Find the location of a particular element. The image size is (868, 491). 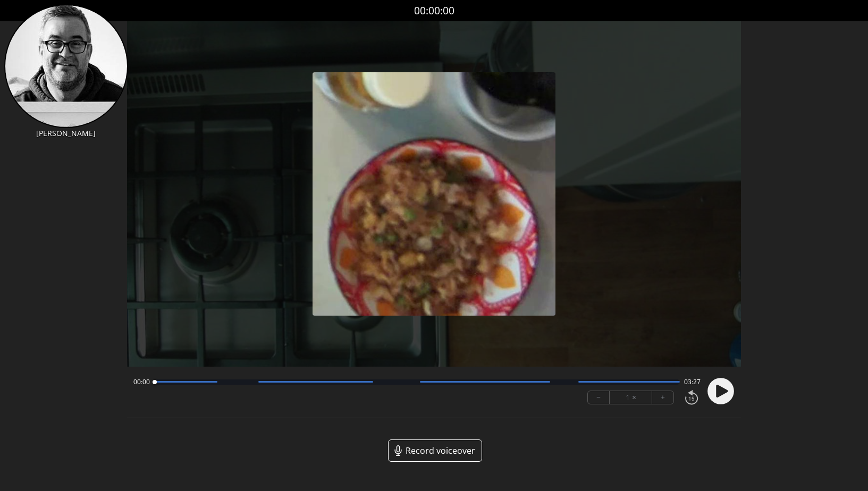

span: 03:27 is located at coordinates (692, 382).